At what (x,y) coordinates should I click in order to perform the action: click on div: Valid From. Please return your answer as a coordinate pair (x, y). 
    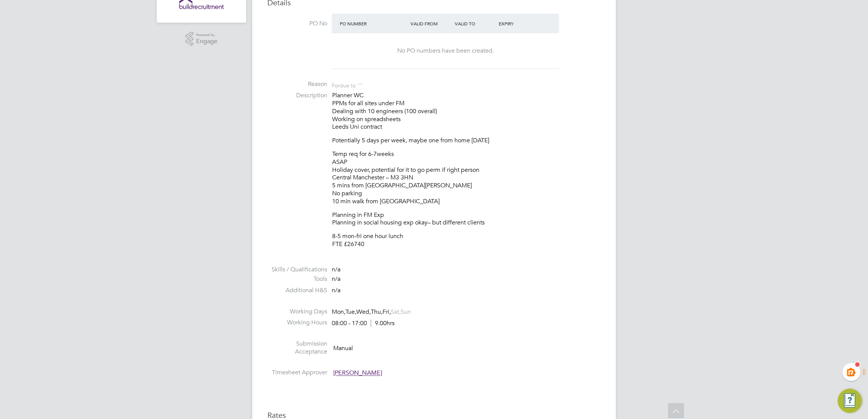
    Looking at the image, I should click on (431, 24).